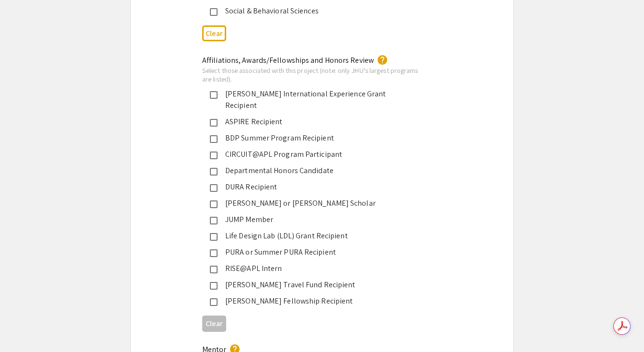 The image size is (644, 352). I want to click on div: DURA Recipient, so click(318, 187).